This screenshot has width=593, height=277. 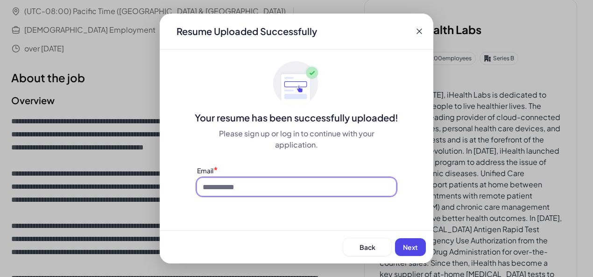 What do you see at coordinates (205, 171) in the screenshot?
I see `label: Email` at bounding box center [205, 171].